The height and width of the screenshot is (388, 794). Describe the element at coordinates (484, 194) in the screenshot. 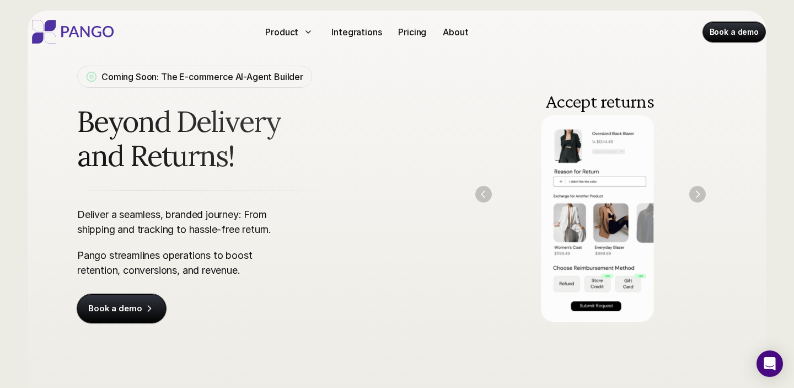

I see `button: Previous` at that location.